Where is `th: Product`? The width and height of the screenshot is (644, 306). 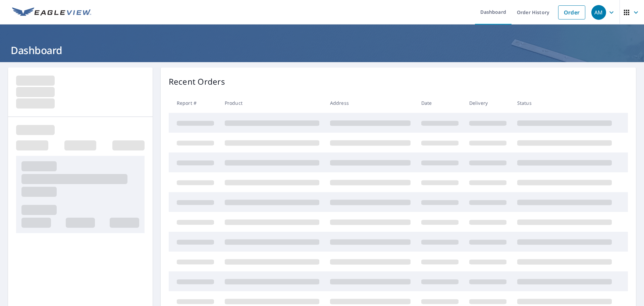
th: Product is located at coordinates (272, 103).